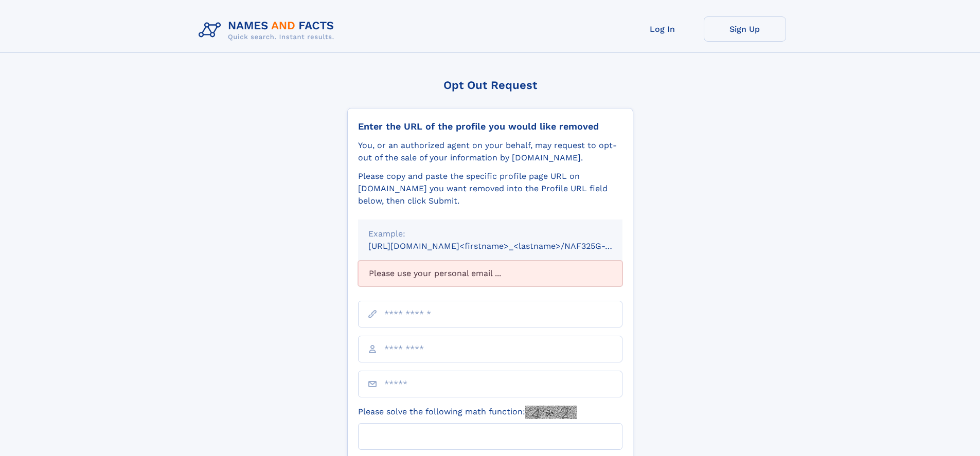  Describe the element at coordinates (490, 127) in the screenshot. I see `div: Enter the URL of the profile you would like removed` at that location.